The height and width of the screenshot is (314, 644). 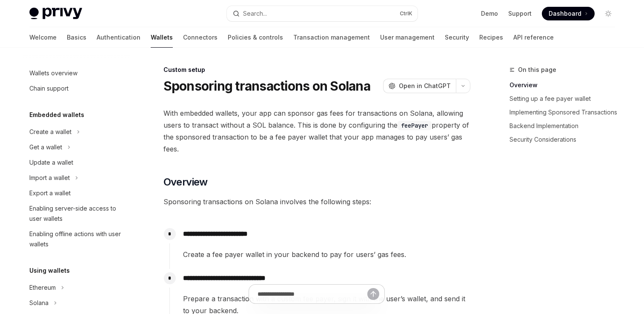 What do you see at coordinates (46, 147) in the screenshot?
I see `div: Get a wallet` at bounding box center [46, 147].